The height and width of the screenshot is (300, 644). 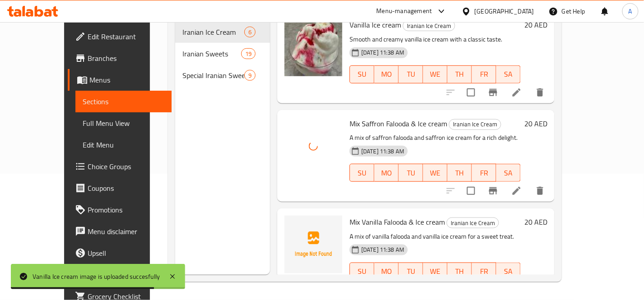 I want to click on span: Edit Restaurant, so click(x=126, y=36).